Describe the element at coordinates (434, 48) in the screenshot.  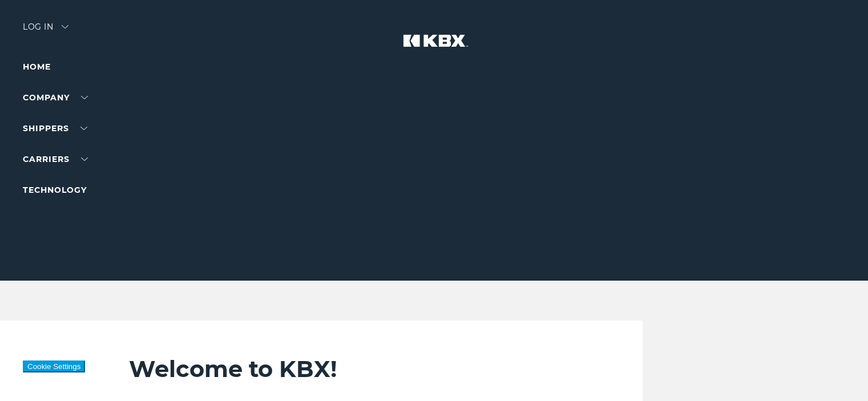
I see `img: kbx logo` at that location.